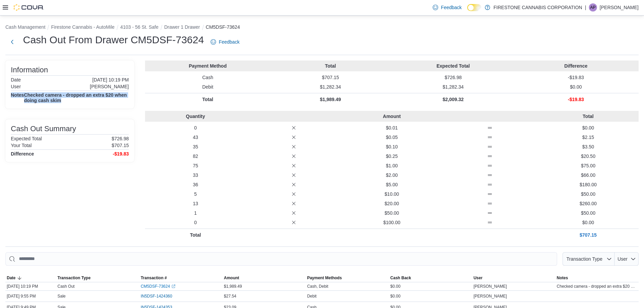  Describe the element at coordinates (113, 40) in the screenshot. I see `h1: Cash Out From Drawer CM5DSF-73624` at that location.